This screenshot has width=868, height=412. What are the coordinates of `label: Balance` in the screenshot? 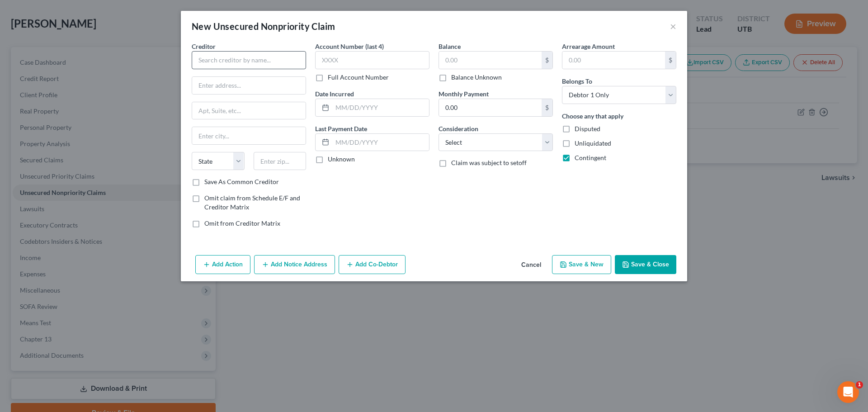 It's located at (450, 46).